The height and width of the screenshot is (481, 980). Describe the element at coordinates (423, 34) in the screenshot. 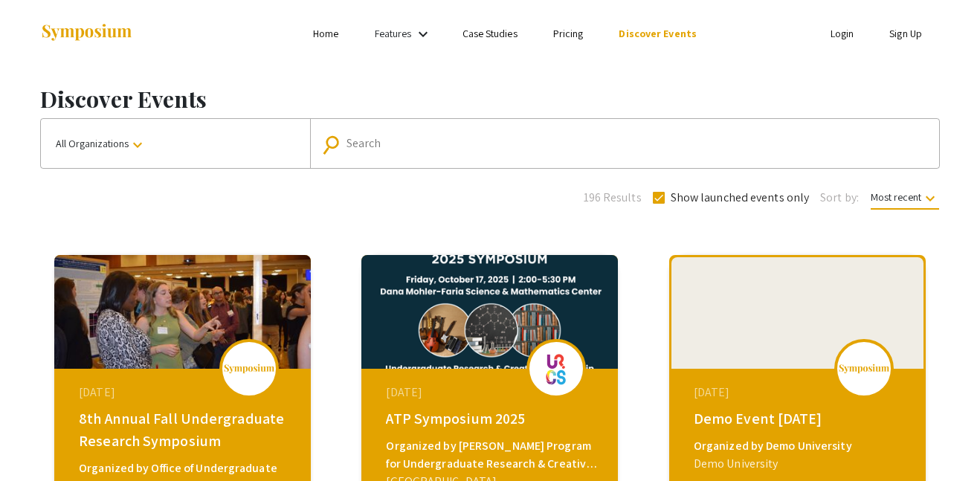

I see `mat-icon: Expand Features list` at that location.